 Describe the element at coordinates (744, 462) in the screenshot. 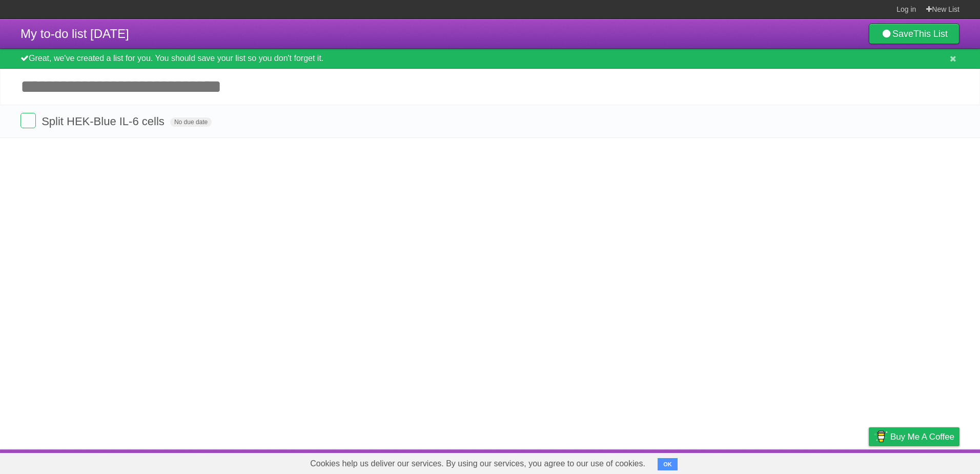

I see `a: About` at that location.